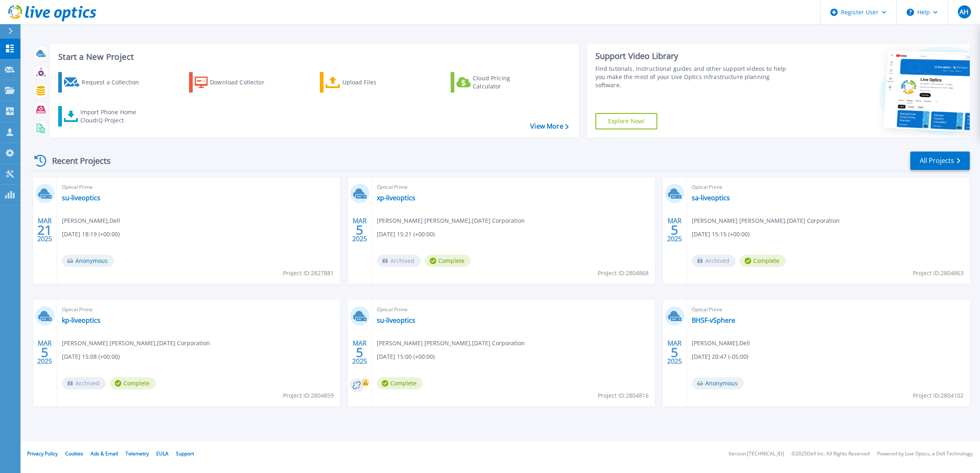 The image size is (980, 473). I want to click on span: Project ID: 2804868, so click(624, 274).